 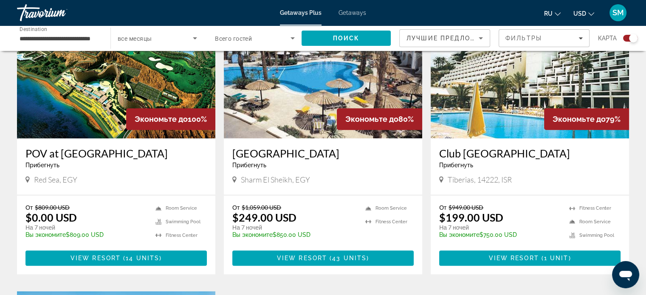 What do you see at coordinates (56, 180) in the screenshot?
I see `span: Red Sea, EGY` at bounding box center [56, 180].